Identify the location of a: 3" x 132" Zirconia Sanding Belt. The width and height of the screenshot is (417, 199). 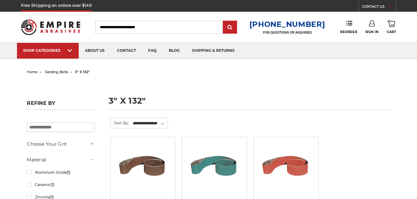
(214, 169).